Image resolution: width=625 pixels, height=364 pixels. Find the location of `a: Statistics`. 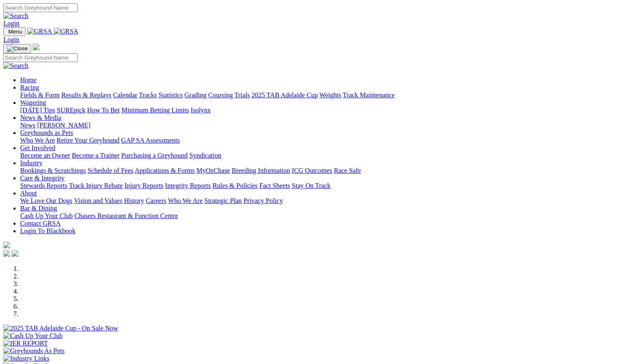

a: Statistics is located at coordinates (171, 95).